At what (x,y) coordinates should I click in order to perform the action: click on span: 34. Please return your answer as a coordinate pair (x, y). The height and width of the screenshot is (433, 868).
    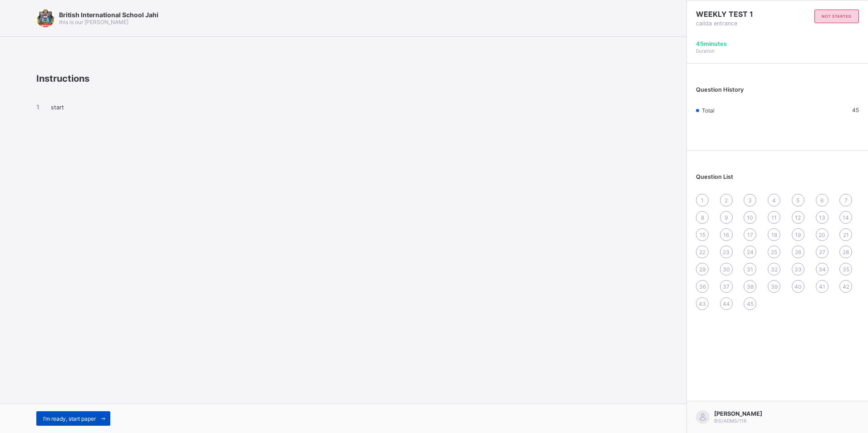
    Looking at the image, I should click on (822, 269).